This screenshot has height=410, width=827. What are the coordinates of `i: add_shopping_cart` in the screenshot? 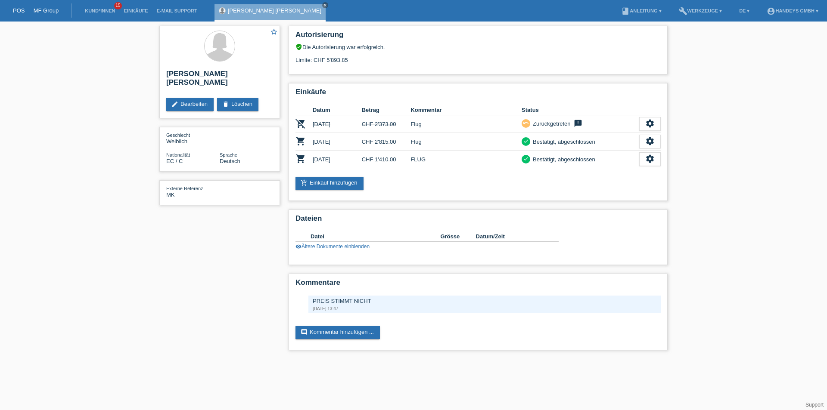 It's located at (304, 183).